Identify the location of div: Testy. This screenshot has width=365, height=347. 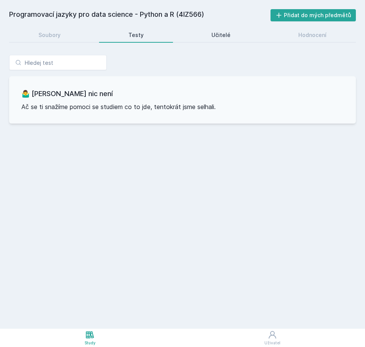
(136, 35).